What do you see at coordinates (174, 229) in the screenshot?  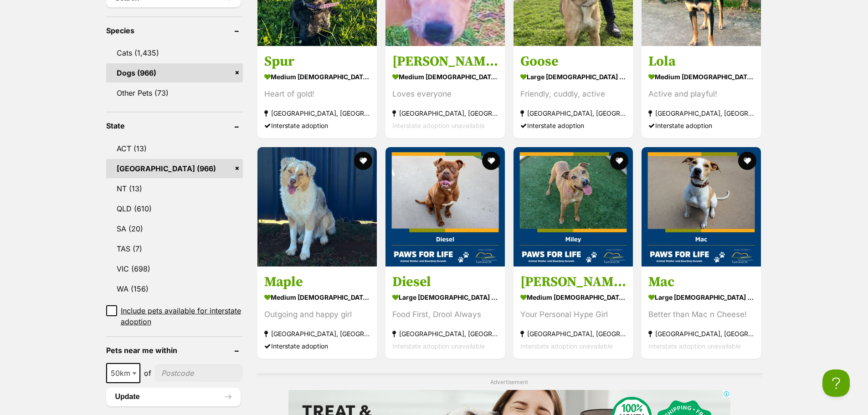 I see `a: SA (20)` at bounding box center [174, 229].